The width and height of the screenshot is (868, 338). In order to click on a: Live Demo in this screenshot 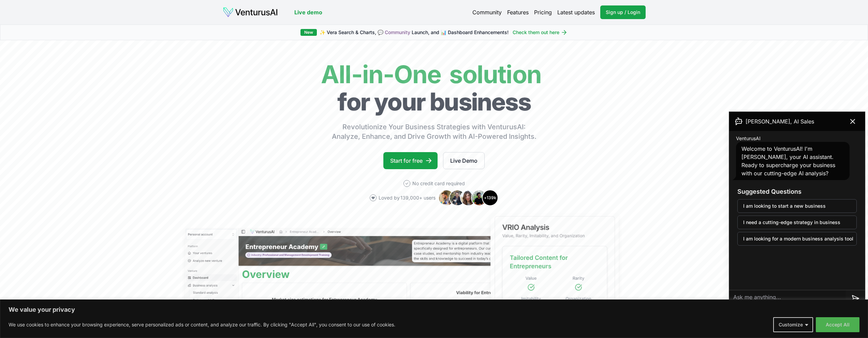, I will do `click(464, 161)`.